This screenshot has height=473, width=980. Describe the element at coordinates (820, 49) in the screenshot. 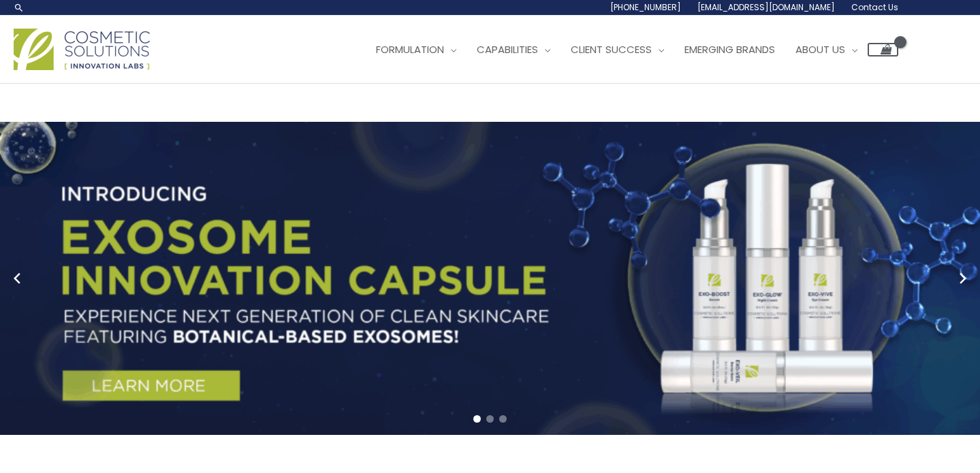

I see `span: About Us` at that location.